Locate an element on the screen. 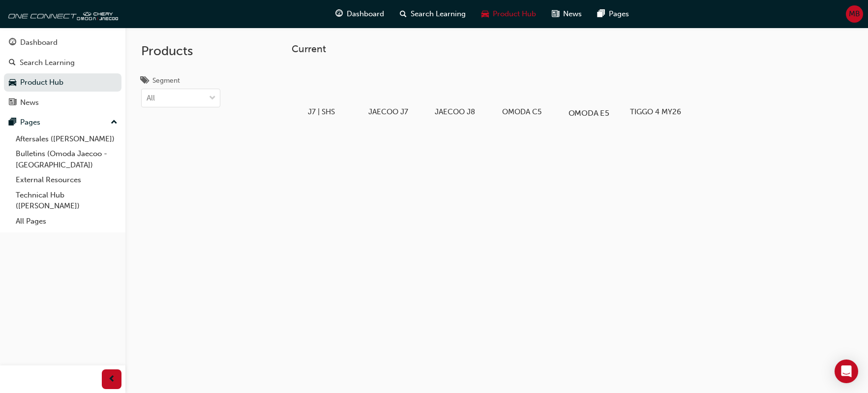 This screenshot has height=393, width=868. span: Product Hub is located at coordinates (515, 14).